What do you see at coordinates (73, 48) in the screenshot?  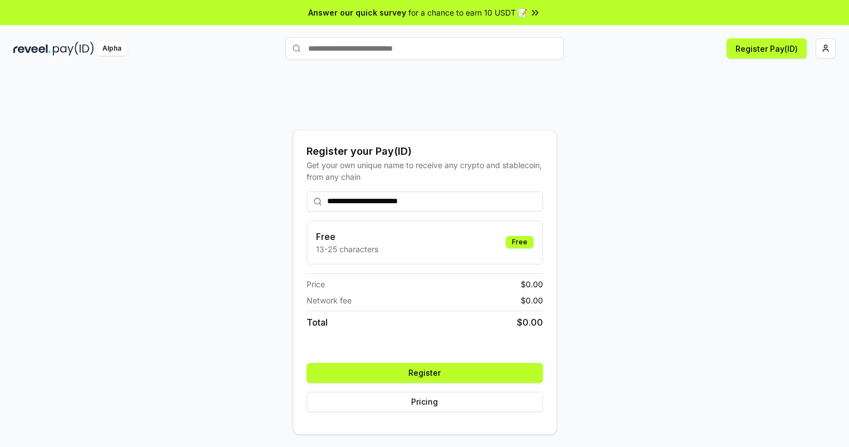 I see `img: pay_id` at bounding box center [73, 48].